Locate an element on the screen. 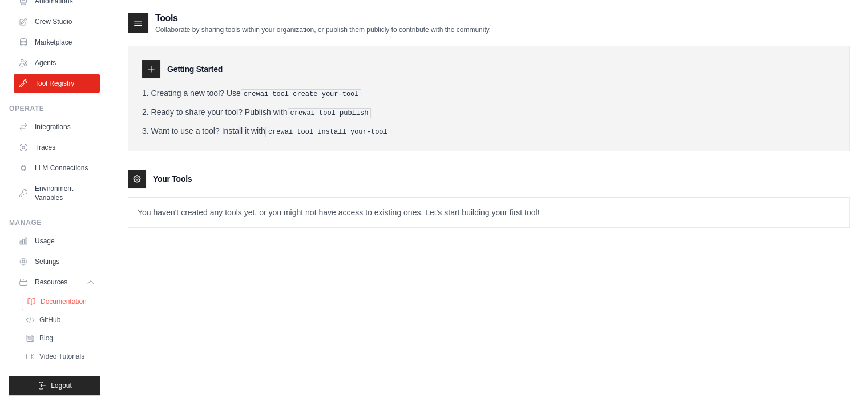  div: Manage is located at coordinates (54, 222).